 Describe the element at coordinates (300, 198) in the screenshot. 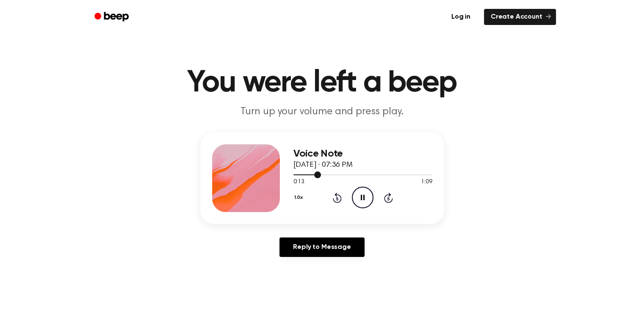

I see `button: 1.0x` at that location.